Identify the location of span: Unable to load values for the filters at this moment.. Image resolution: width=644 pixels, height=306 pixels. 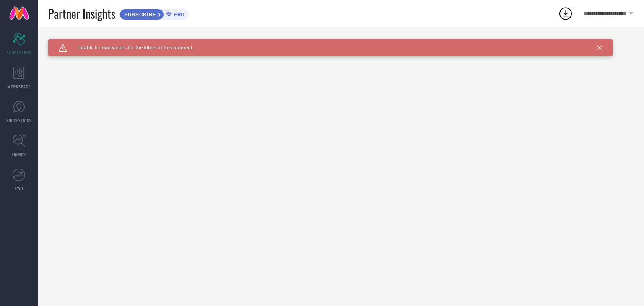
(131, 48).